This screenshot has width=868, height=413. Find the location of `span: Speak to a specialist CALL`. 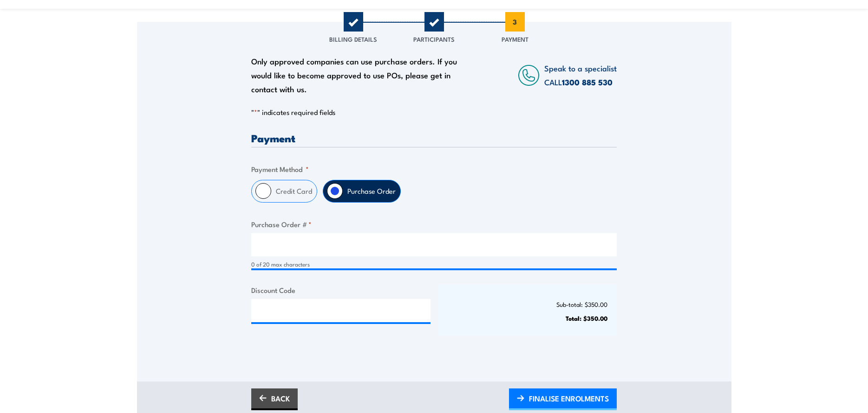

span: Speak to a specialist CALL is located at coordinates (580, 75).